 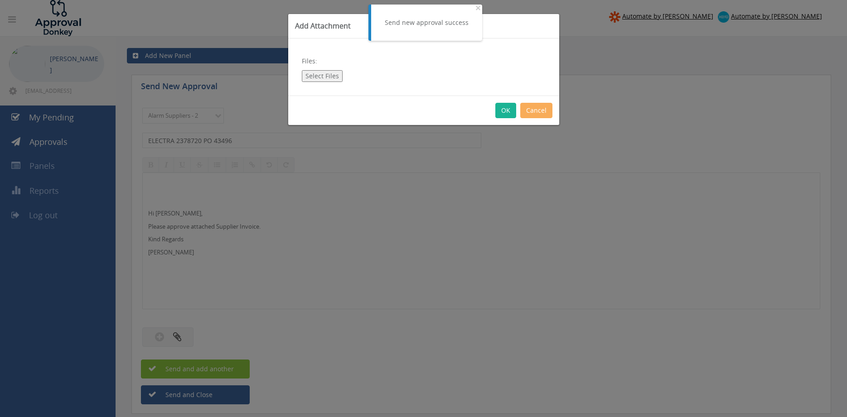 What do you see at coordinates (536, 111) in the screenshot?
I see `button: Cancel` at bounding box center [536, 111].